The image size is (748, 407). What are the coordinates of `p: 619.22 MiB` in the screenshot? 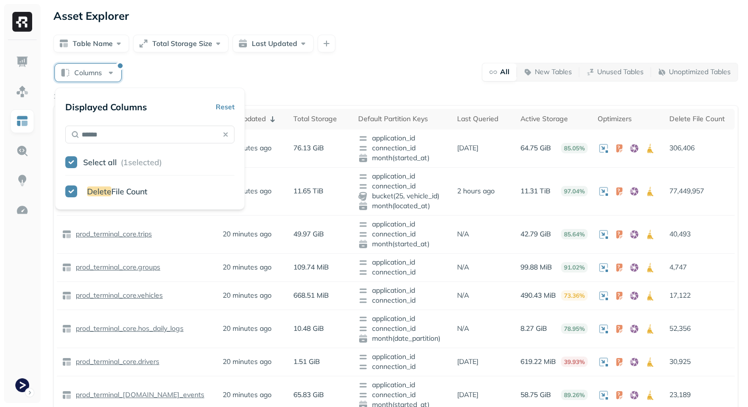 It's located at (538, 362).